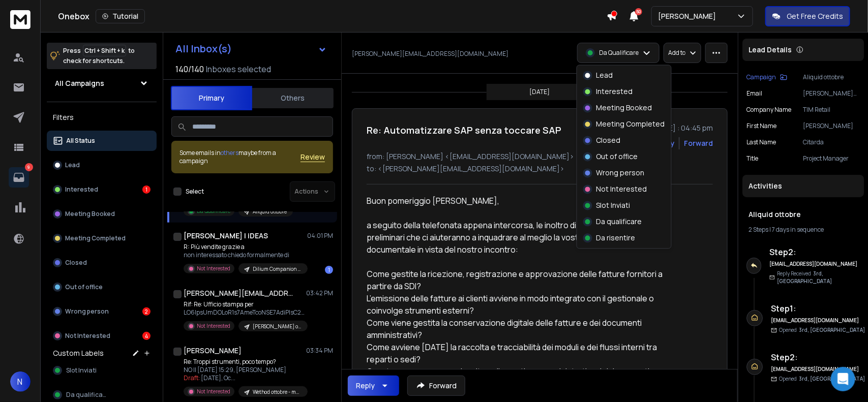 This screenshot has height=402, width=868. What do you see at coordinates (843, 380) in the screenshot?
I see `div: Open Intercom Messenger` at bounding box center [843, 380].